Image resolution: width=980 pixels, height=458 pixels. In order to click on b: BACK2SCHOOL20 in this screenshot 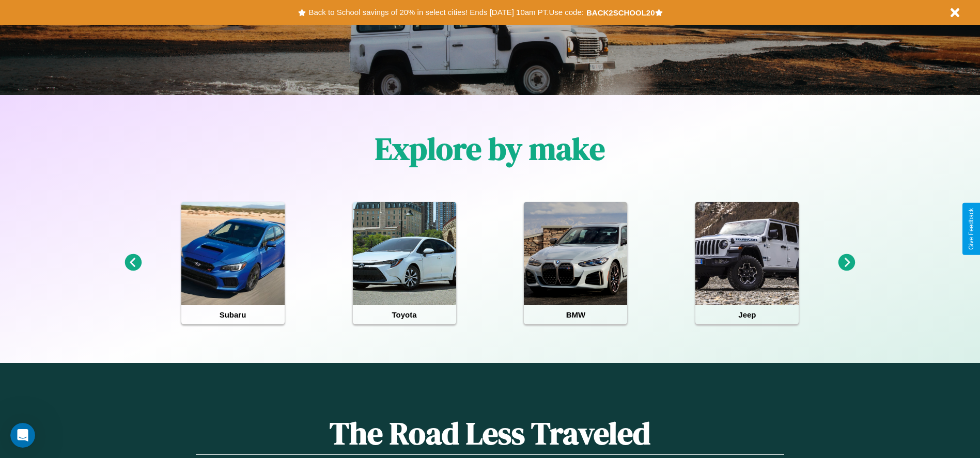, I will do `click(620, 12)`.